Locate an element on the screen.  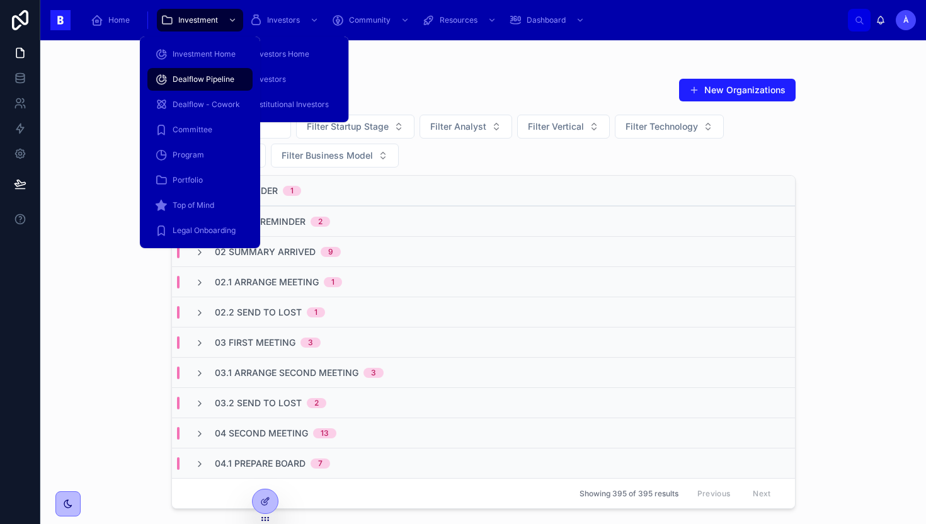
span: Legal Onboarding is located at coordinates (204, 231).